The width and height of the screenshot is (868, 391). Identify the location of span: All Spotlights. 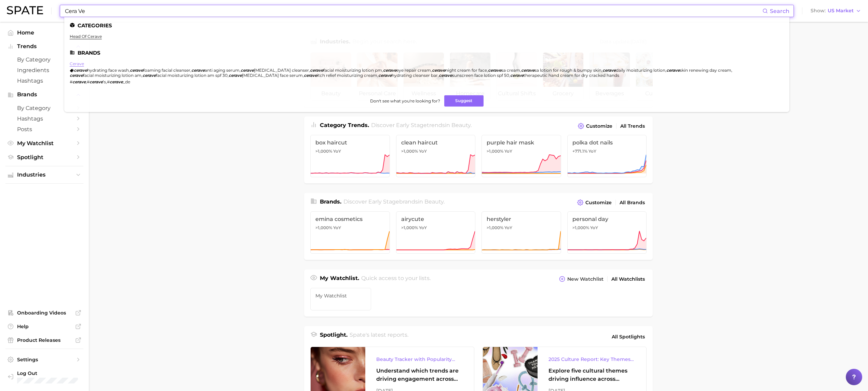
(629, 337).